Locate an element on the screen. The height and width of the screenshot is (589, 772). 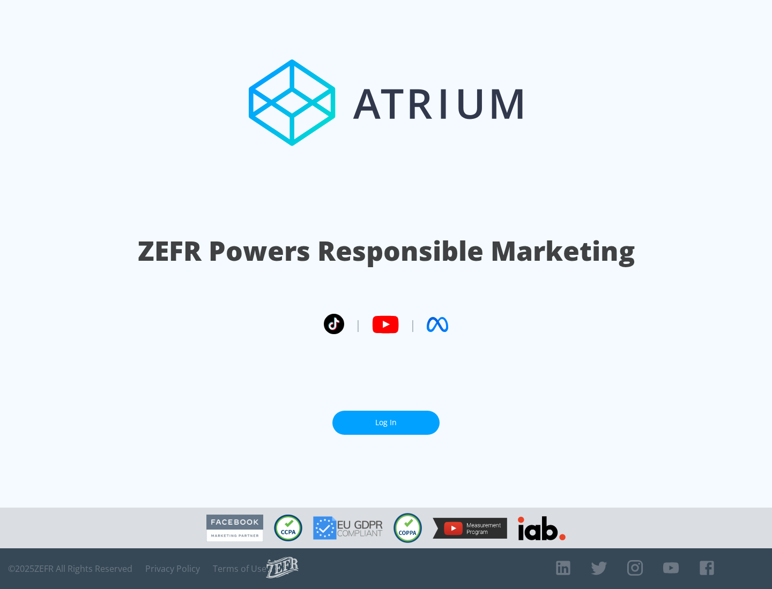
img: COPPA Compliant is located at coordinates (407, 528).